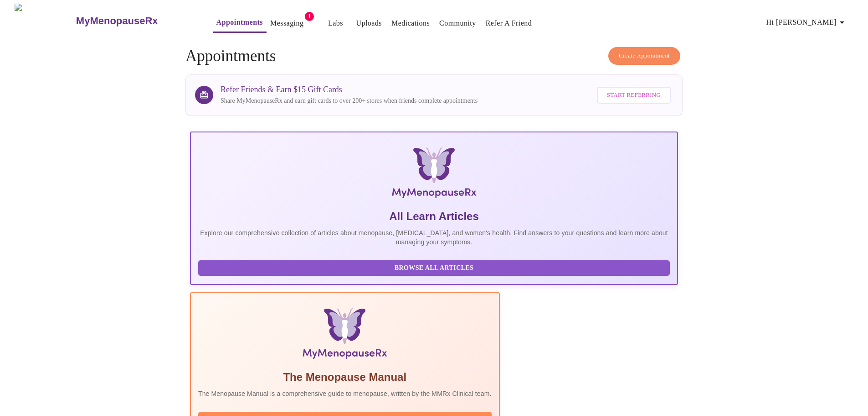 The image size is (868, 416). Describe the element at coordinates (240, 23) in the screenshot. I see `button: Appointments` at that location.